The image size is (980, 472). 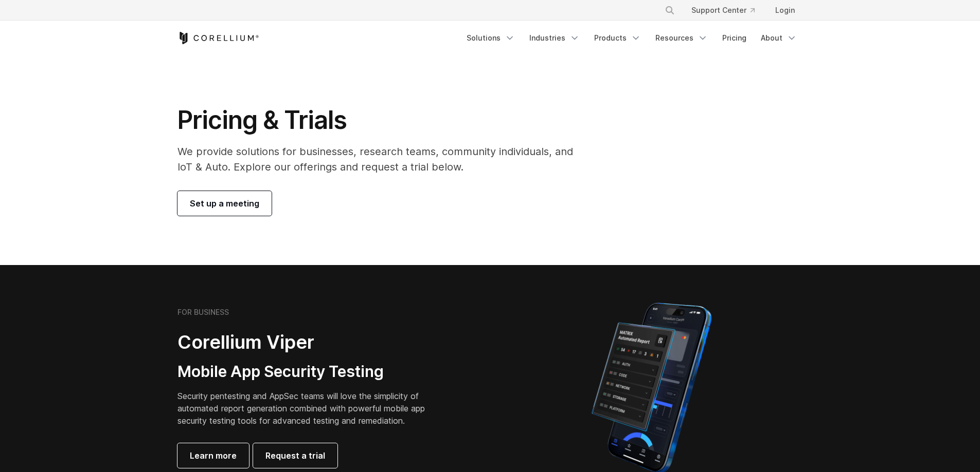 I want to click on a: Solutions, so click(x=491, y=38).